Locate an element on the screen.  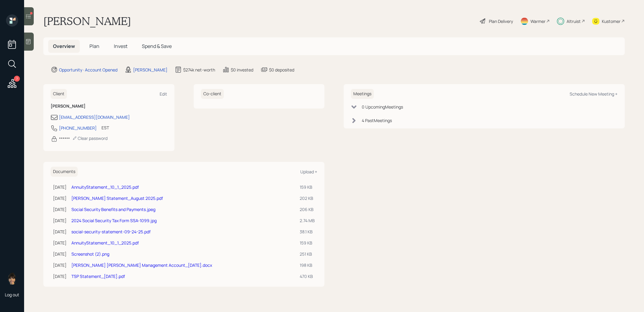
div: Warmer is located at coordinates (538, 21).